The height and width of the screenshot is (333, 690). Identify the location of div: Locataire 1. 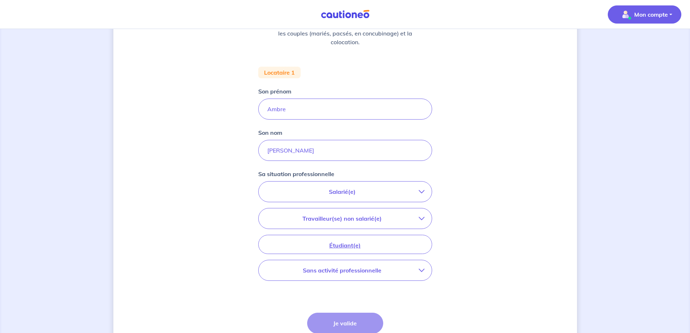
(279, 72).